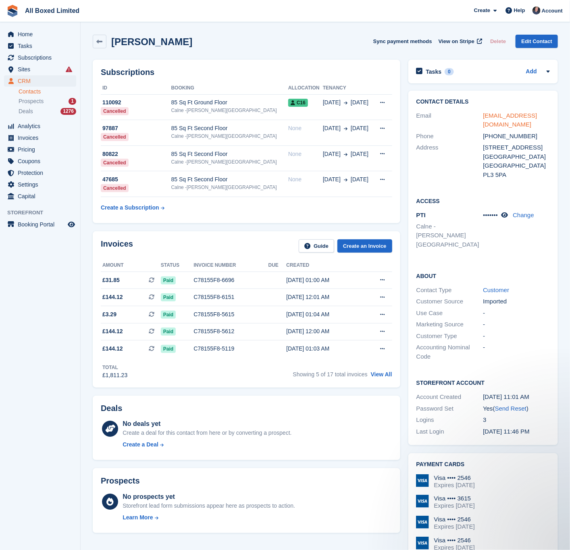  I want to click on img: Dan Goss, so click(536, 10).